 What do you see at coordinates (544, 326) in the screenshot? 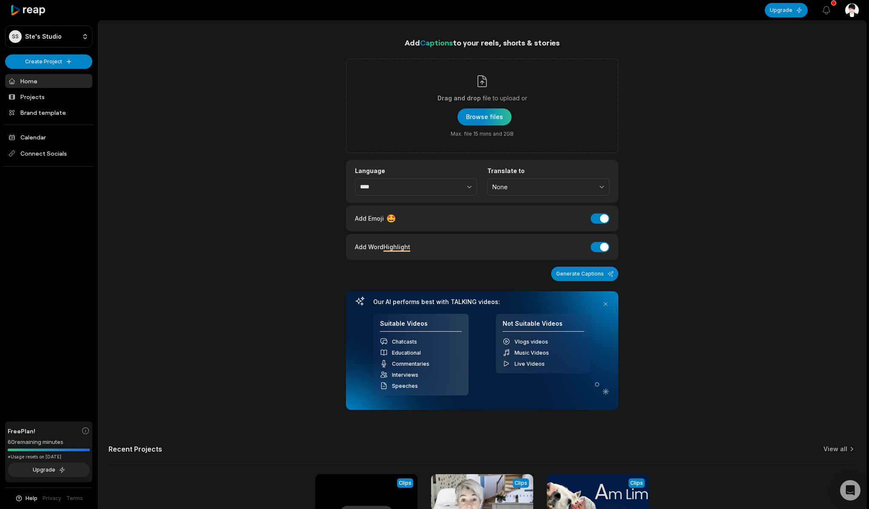
I see `h4: Not Suitable Videos` at bounding box center [544, 326].